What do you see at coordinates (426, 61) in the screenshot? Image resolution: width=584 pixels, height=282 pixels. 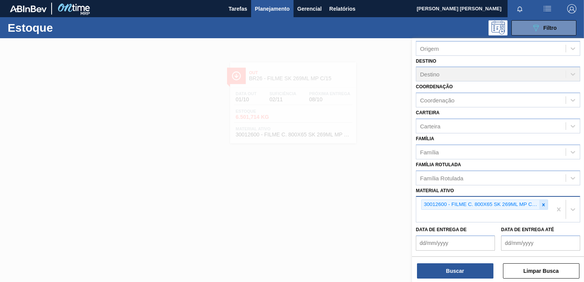 I see `label: Destino` at bounding box center [426, 61].